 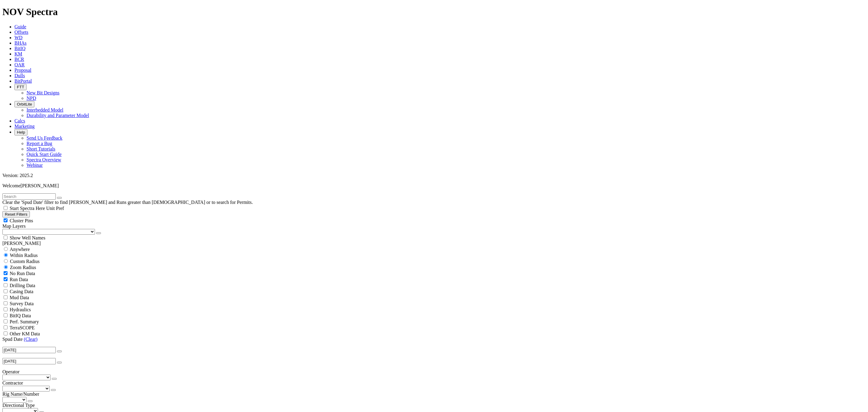 I want to click on a: BitIQ, so click(x=20, y=49).